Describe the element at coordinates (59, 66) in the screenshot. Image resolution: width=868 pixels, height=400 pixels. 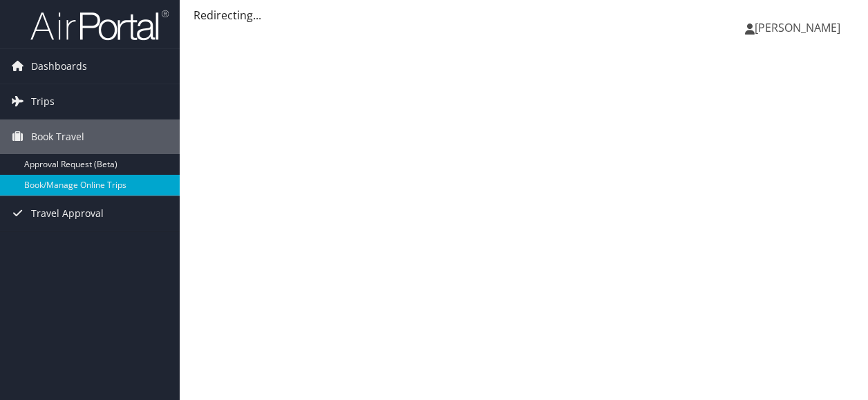
I see `span: Dashboards` at that location.